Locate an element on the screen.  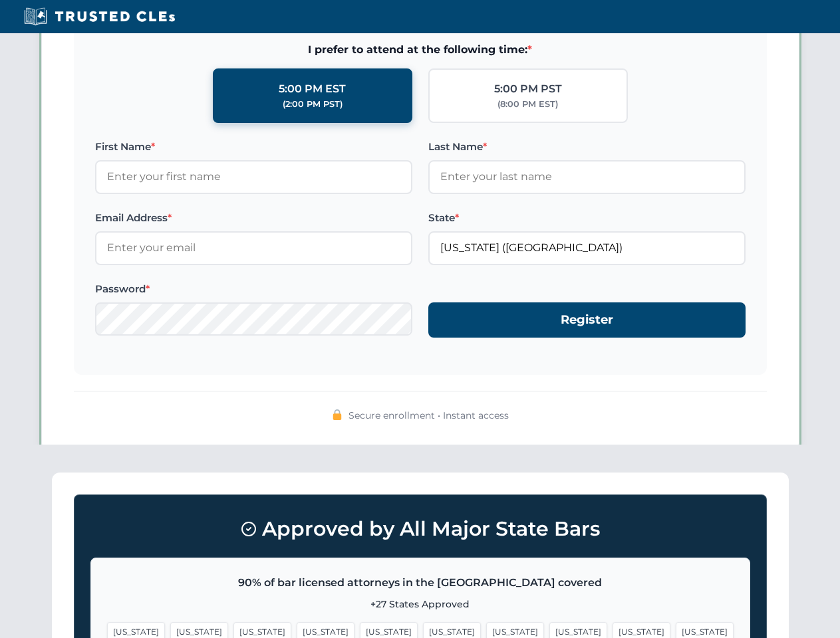
div: 5:00 PM EST is located at coordinates (312, 89).